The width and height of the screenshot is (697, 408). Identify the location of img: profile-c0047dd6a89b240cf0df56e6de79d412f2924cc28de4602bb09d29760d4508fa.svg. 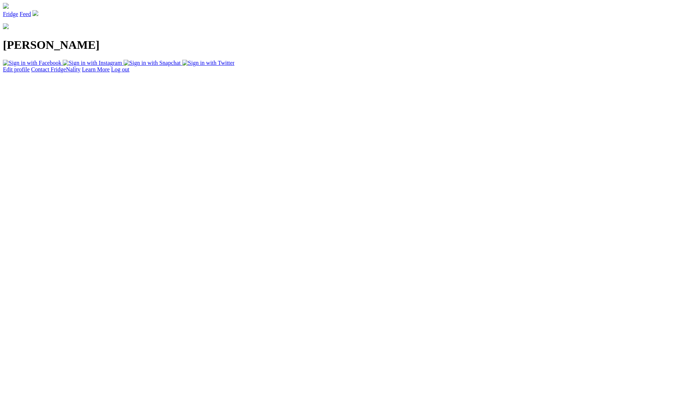
(35, 13).